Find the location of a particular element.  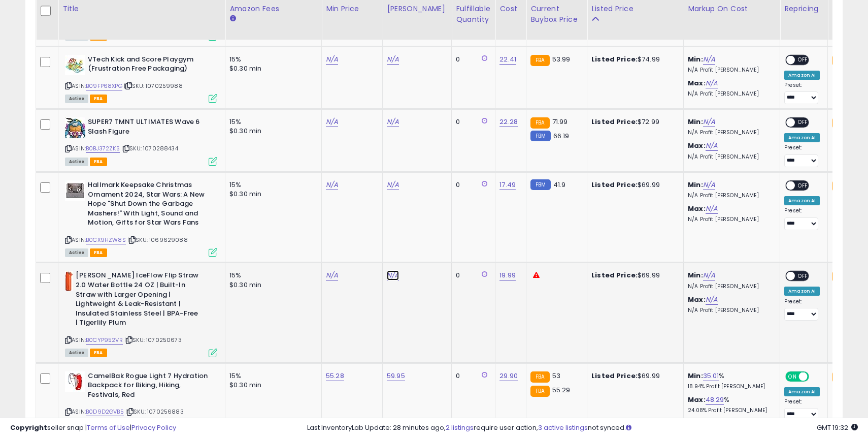

small: Amazon Fees. is located at coordinates (232, 19).